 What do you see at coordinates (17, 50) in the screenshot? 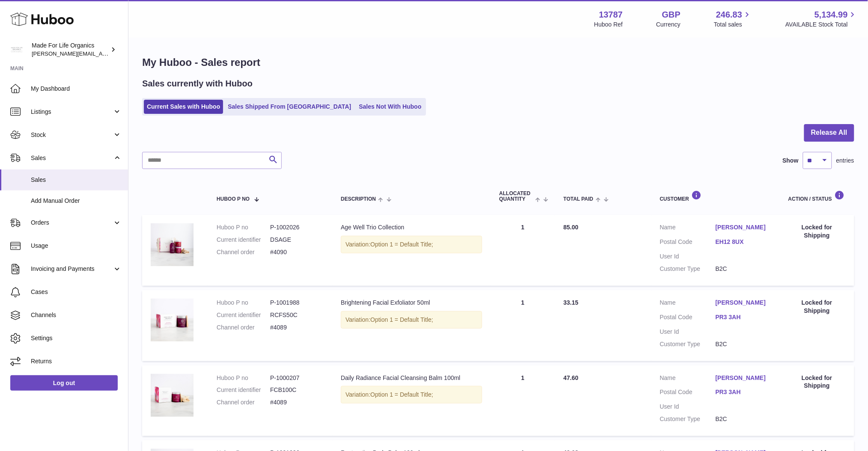
I see `img: geoff.winwood@madeforlifeorganics.com` at bounding box center [17, 50].